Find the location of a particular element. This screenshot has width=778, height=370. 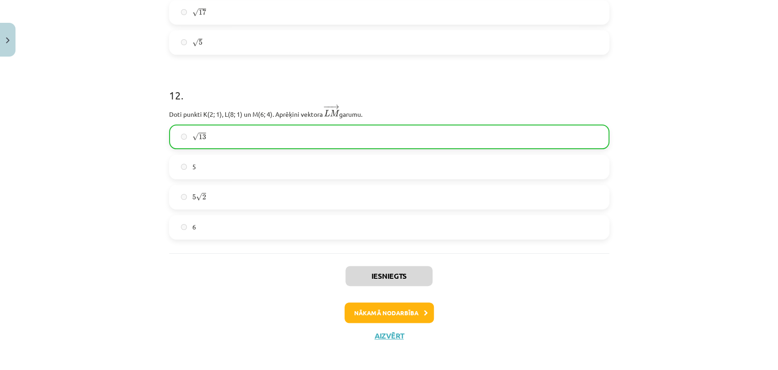

span: 13 is located at coordinates (202, 137).